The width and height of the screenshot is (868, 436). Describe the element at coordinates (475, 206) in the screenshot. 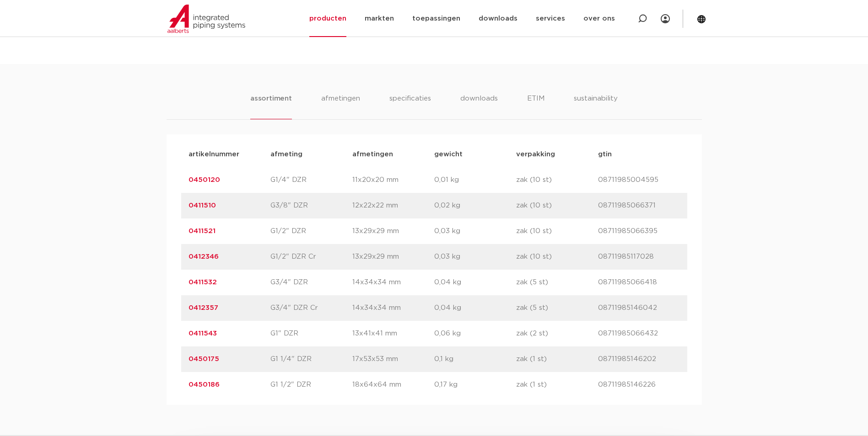

I see `p: 0,02 kg` at that location.